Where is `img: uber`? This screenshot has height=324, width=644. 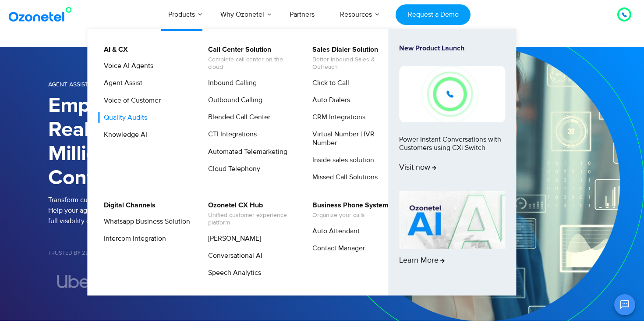
img: uber is located at coordinates (76, 282).